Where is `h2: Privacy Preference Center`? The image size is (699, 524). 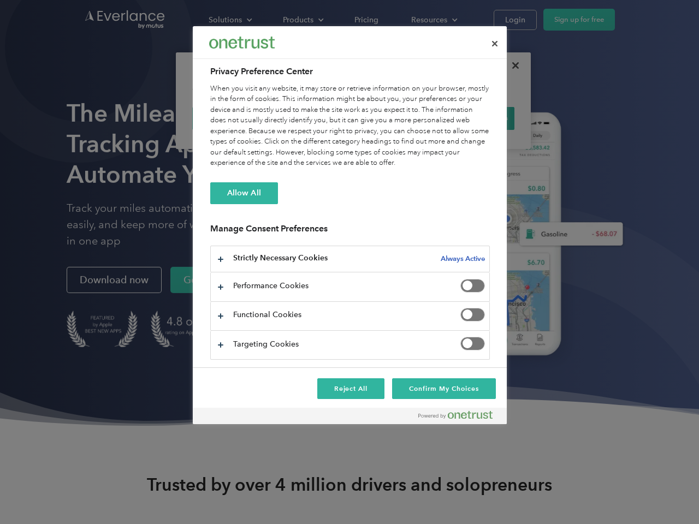
h2: Privacy Preference Center is located at coordinates (350, 72).